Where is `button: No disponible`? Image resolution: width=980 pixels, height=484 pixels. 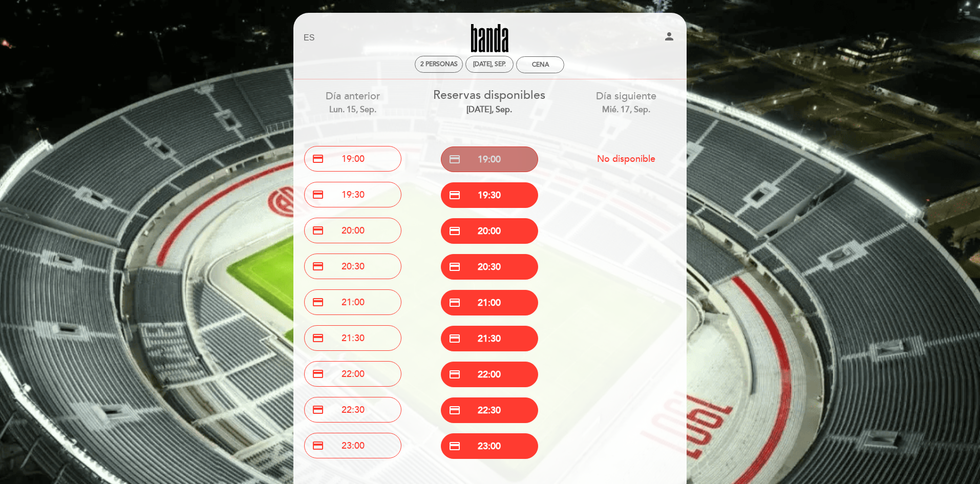 button: No disponible is located at coordinates (626, 159).